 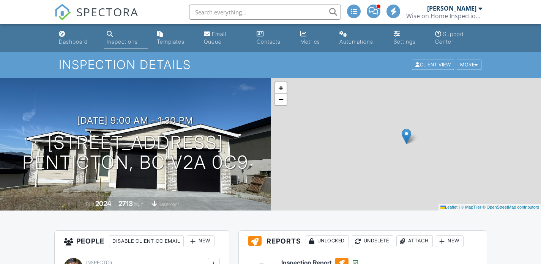 What do you see at coordinates (433, 65) in the screenshot?
I see `div: Client View` at bounding box center [433, 65].